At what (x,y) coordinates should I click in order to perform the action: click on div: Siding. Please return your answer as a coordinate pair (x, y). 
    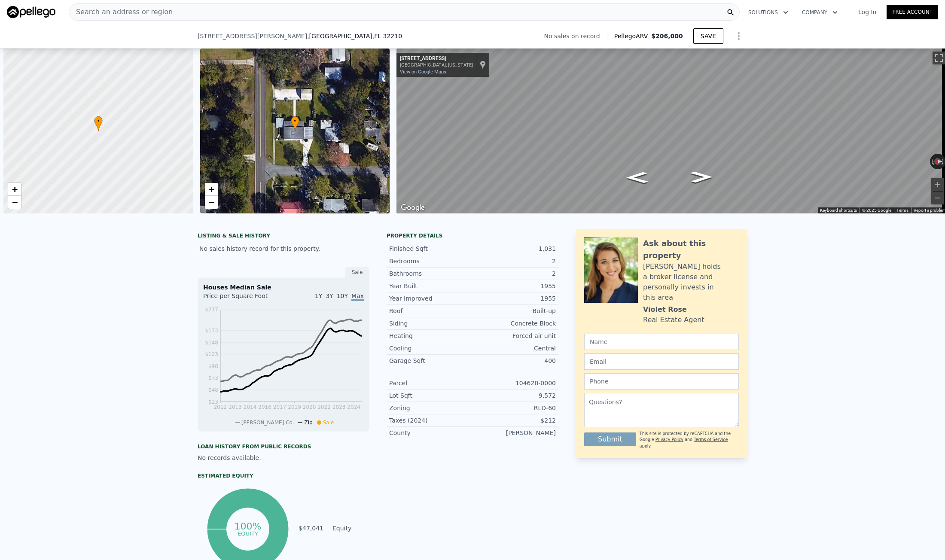
    Looking at the image, I should click on (431, 323).